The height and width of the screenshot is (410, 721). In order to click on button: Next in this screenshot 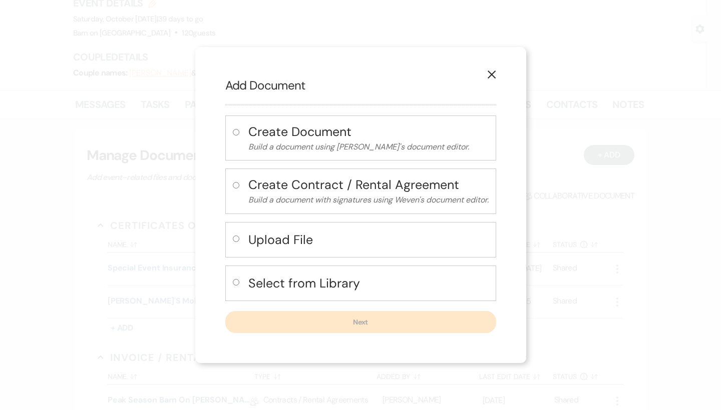, I will do `click(360, 322)`.